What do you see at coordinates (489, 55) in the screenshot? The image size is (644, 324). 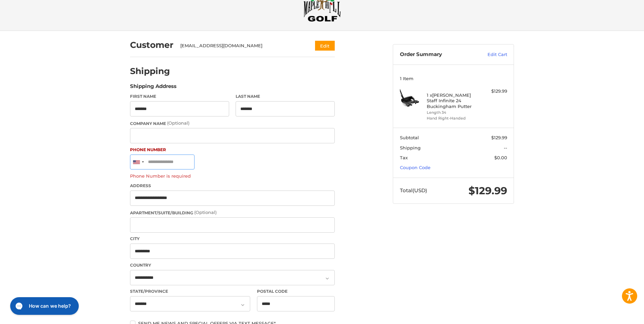 I see `a: Edit Cart` at bounding box center [489, 55].